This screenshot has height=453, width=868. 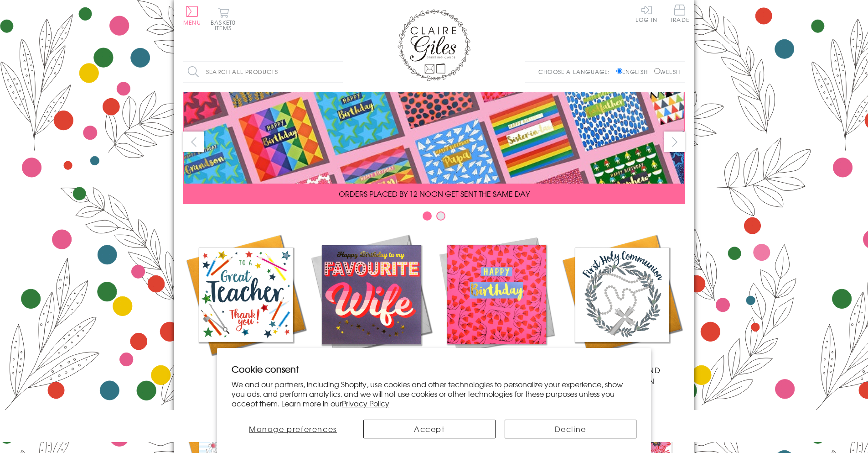 I want to click on input: English, so click(x=619, y=71).